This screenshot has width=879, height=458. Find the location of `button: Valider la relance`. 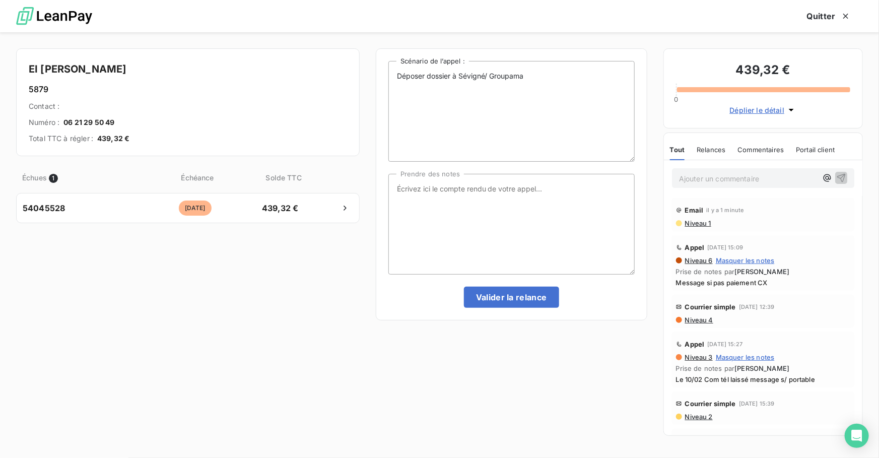

button: Valider la relance is located at coordinates (511, 297).